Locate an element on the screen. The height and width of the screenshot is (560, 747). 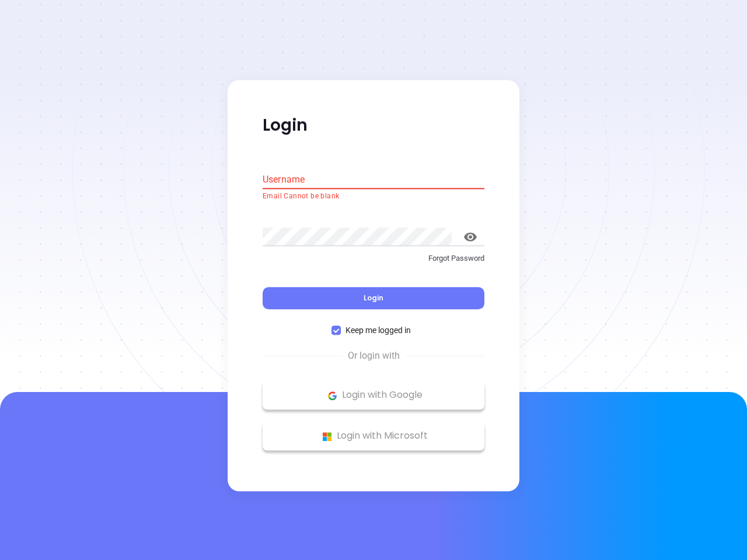
button: Login is located at coordinates (373, 299).